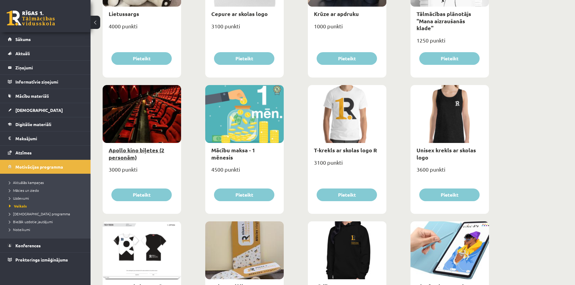 This screenshot has width=575, height=285. Describe the element at coordinates (20, 230) in the screenshot. I see `span: Noteikumi` at that location.